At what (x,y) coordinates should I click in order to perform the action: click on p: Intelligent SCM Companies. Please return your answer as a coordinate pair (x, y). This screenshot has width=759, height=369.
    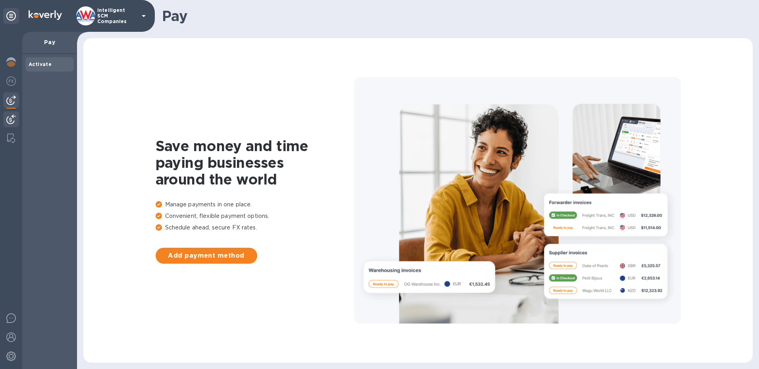
    Looking at the image, I should click on (117, 16).